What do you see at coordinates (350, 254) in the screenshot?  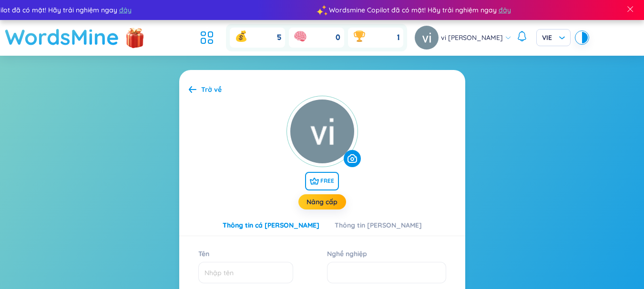 I see `label: Nghề nghiệp` at bounding box center [350, 254].